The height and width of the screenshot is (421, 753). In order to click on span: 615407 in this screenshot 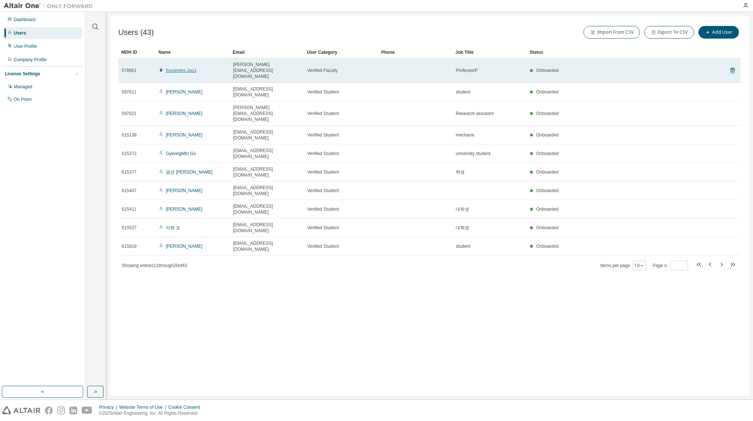, I will do `click(129, 191)`.